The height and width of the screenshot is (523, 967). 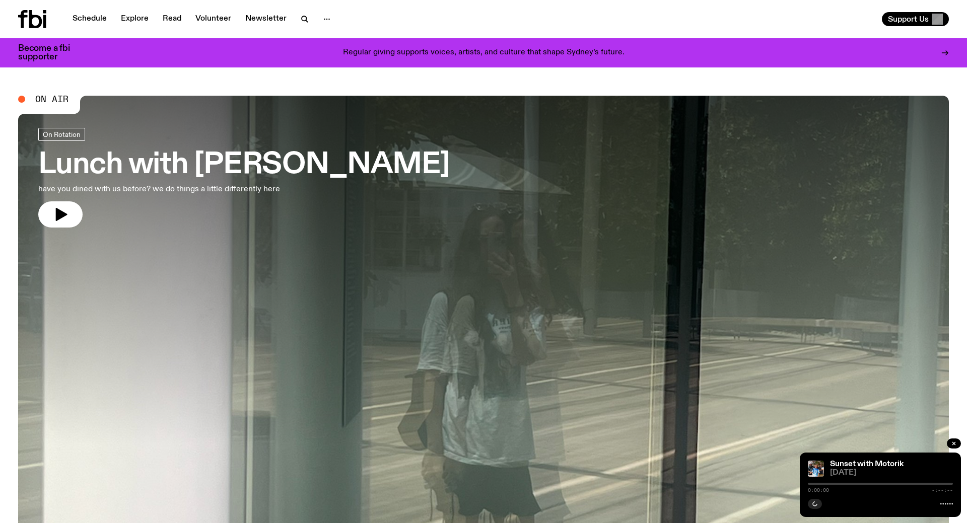 I want to click on span: Support Us, so click(x=908, y=19).